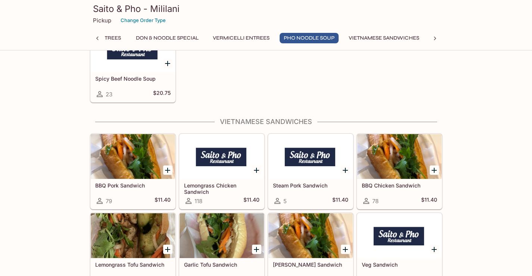 Image resolution: width=532 pixels, height=276 pixels. I want to click on button: Don & Noodle Special, so click(167, 38).